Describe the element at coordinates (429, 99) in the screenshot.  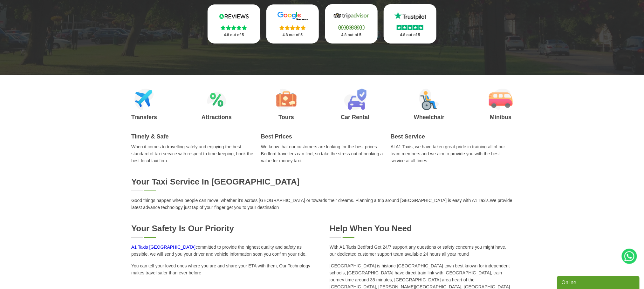
I see `img: Wheelchair` at that location.